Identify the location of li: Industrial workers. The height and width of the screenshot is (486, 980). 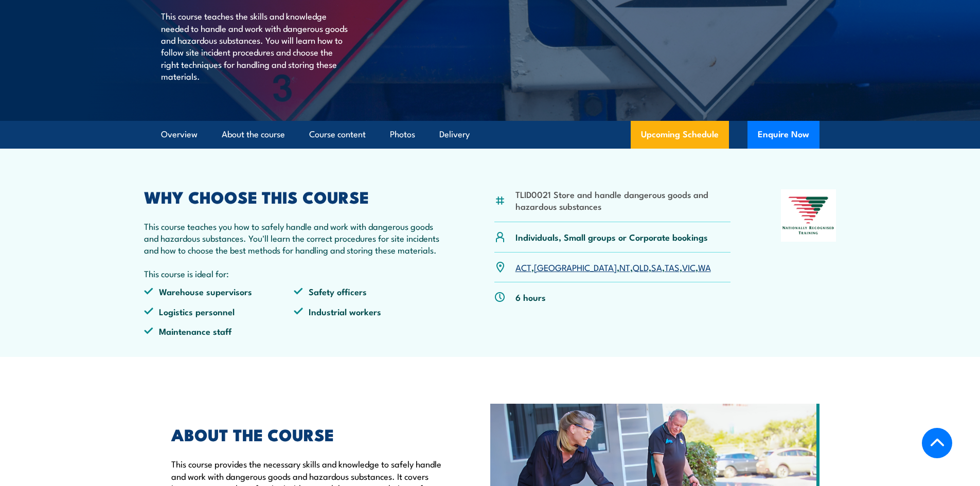
(369, 311).